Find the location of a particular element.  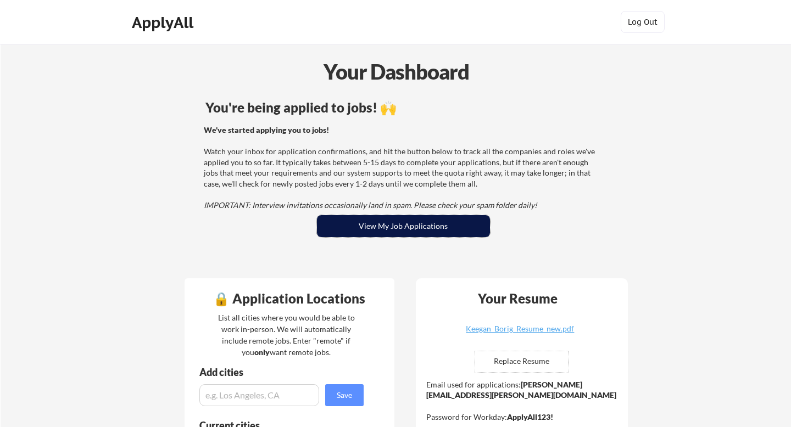

em: IMPORTANT: Interview invitations occasionally land in spam. Please check your spam folder daily! is located at coordinates (370, 205).